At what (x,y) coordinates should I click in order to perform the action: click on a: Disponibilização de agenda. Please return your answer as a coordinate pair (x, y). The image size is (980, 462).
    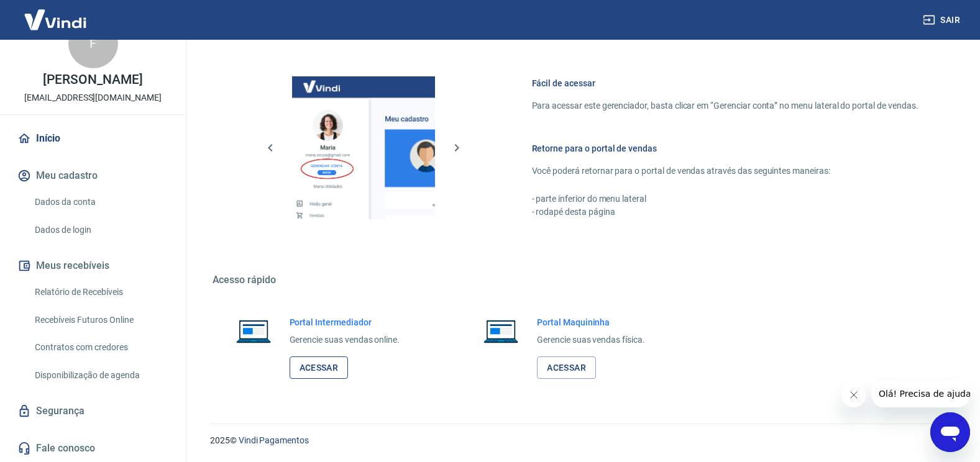
    Looking at the image, I should click on (100, 375).